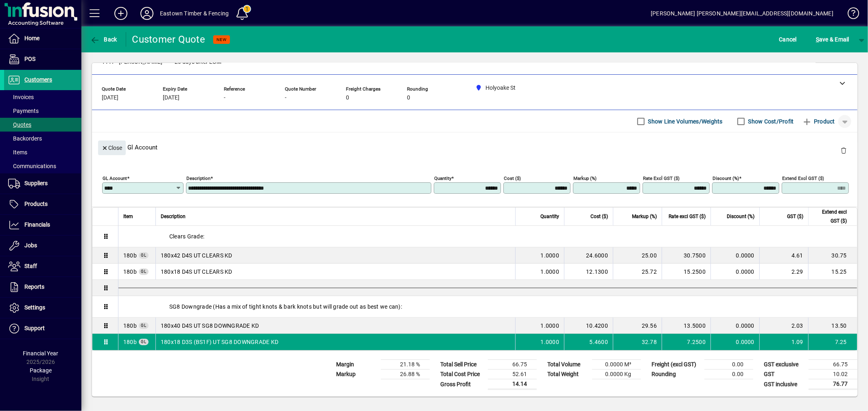 This screenshot has width=868, height=411. What do you see at coordinates (443, 178) in the screenshot?
I see `mat-label: Quantity` at bounding box center [443, 178].